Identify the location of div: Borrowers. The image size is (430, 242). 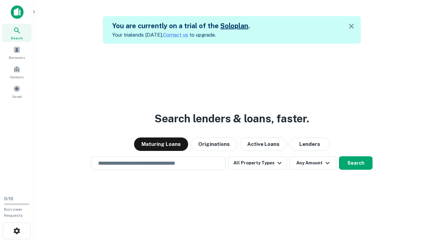
(17, 52).